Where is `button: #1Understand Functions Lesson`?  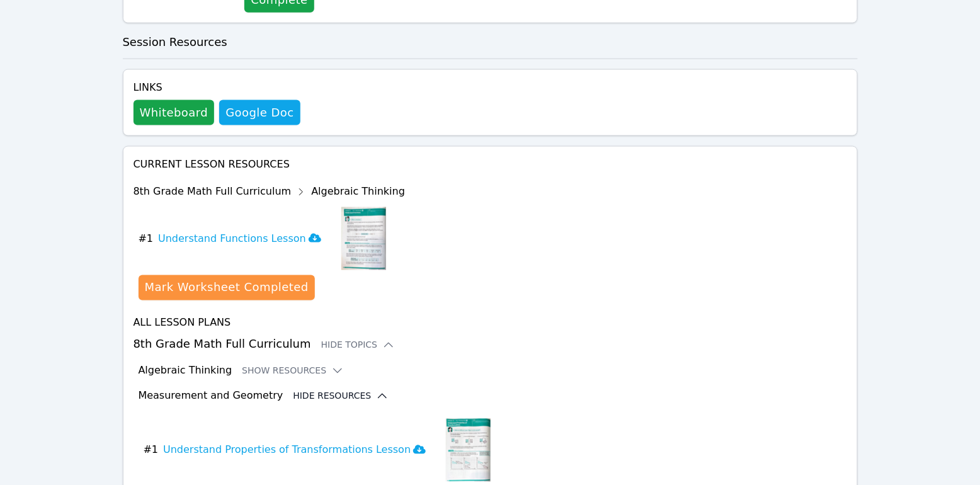 button: #1Understand Functions Lesson is located at coordinates (235, 239).